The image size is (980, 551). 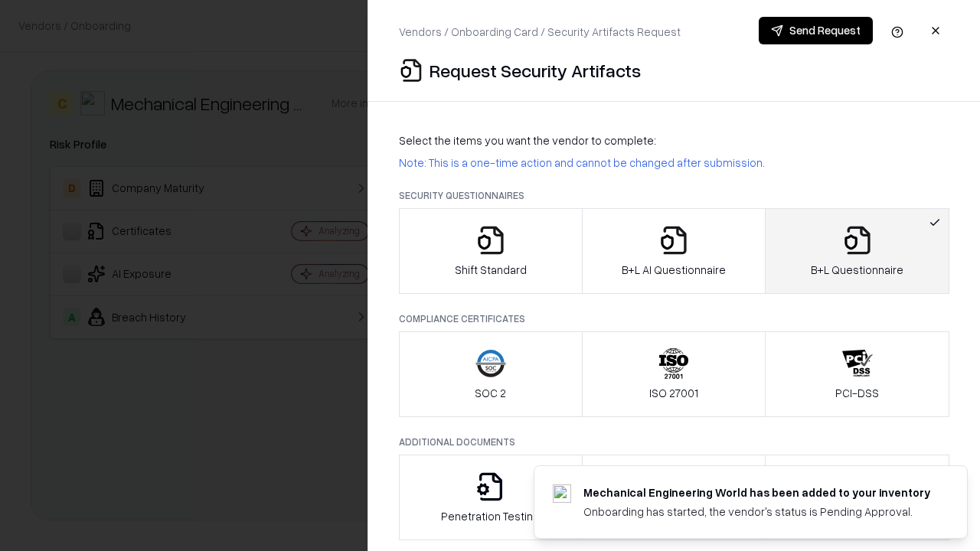 What do you see at coordinates (856, 392) in the screenshot?
I see `p: PCI-DSS` at bounding box center [856, 392].